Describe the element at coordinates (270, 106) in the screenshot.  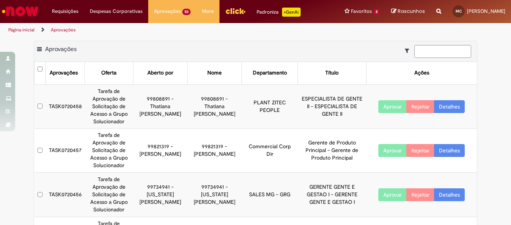
I see `td: PLANT ZITEC PEOPLE` at that location.